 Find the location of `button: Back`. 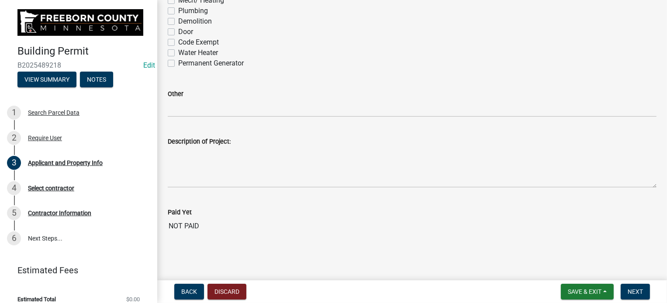

button: Back is located at coordinates (189, 292).